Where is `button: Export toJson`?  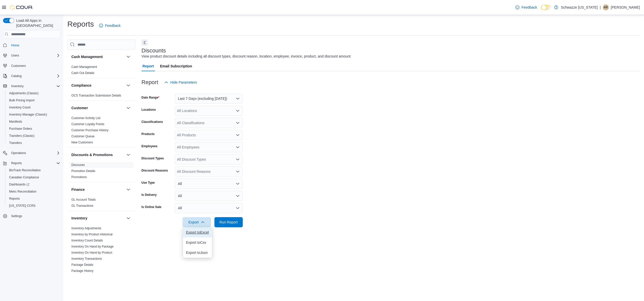
button: Export toJson is located at coordinates (198, 253).